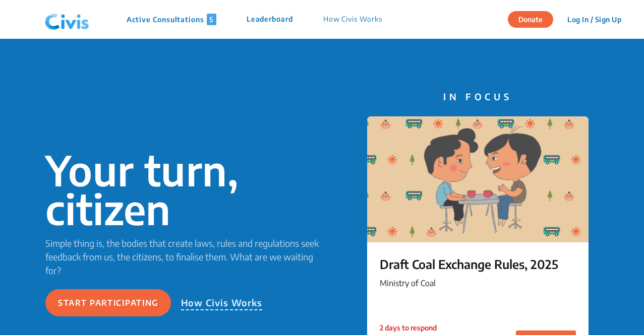  What do you see at coordinates (530, 19) in the screenshot?
I see `button: Donate` at bounding box center [530, 19].